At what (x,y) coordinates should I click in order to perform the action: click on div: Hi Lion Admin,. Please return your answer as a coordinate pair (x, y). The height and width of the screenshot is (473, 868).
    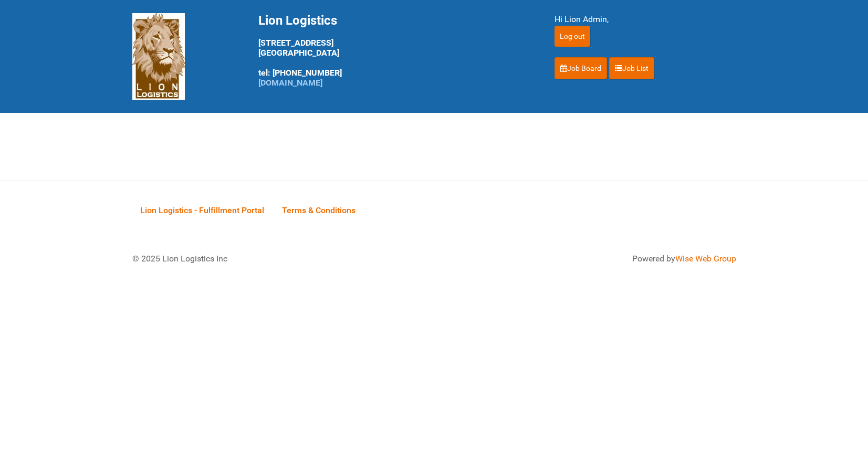
    Looking at the image, I should click on (645, 19).